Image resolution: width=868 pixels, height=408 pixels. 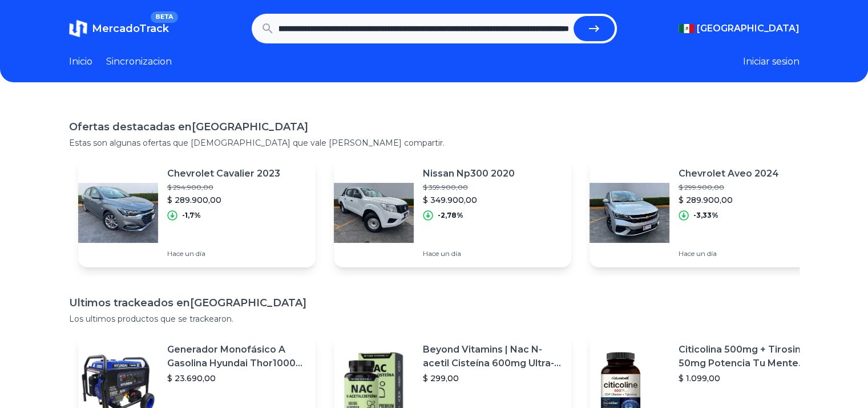 I want to click on a: Sincronizacion, so click(x=139, y=62).